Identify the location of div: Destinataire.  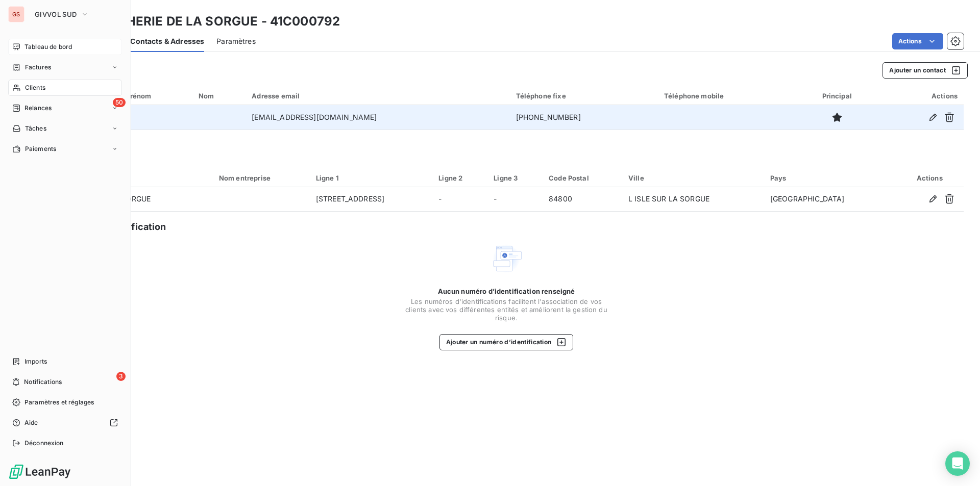
(131, 178).